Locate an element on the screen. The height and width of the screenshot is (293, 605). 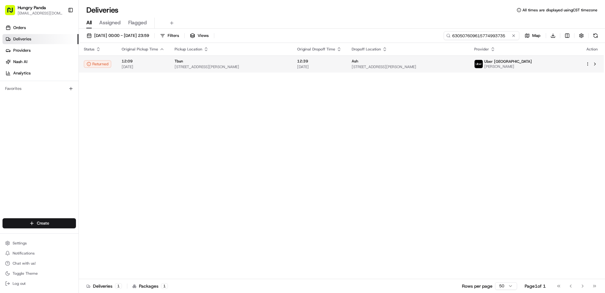
span: Map is located at coordinates (537, 36).